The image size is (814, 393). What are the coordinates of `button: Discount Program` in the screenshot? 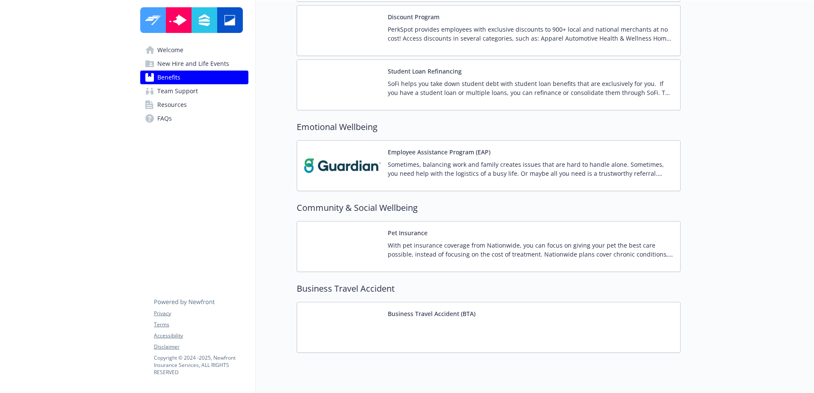 It's located at (413, 17).